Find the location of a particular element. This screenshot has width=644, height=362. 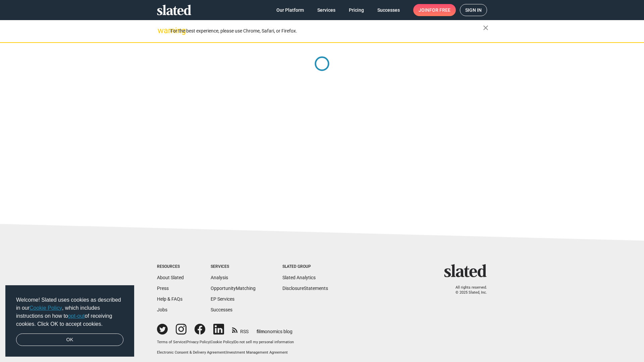

a: EP Services is located at coordinates (222, 299).